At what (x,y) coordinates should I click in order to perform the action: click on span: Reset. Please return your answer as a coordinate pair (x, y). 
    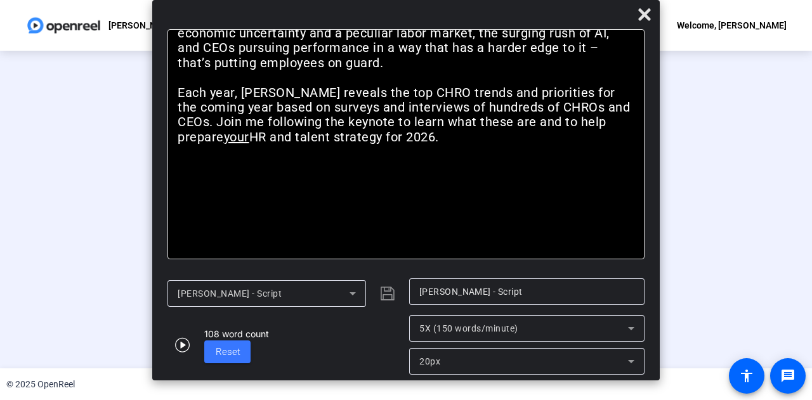
    Looking at the image, I should click on (228, 352).